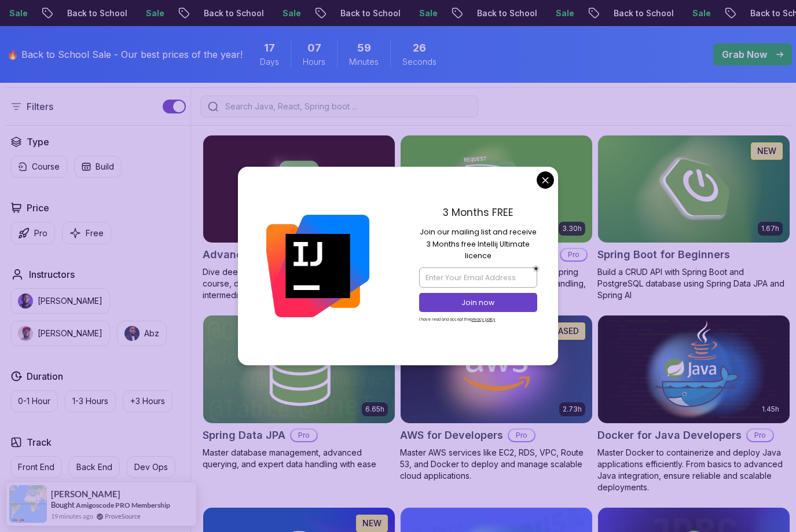 This screenshot has height=532, width=796. I want to click on p: Master AWS services like EC2, RDS, VPC, Route 53, and Docker to deploy and manage scalable cloud ..., so click(496, 465).